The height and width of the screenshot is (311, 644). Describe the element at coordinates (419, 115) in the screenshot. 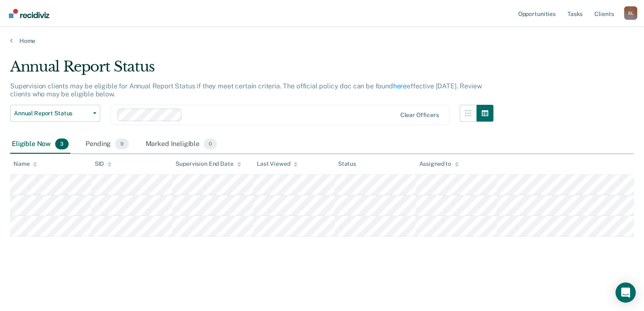

I see `div: Clear officers` at that location.